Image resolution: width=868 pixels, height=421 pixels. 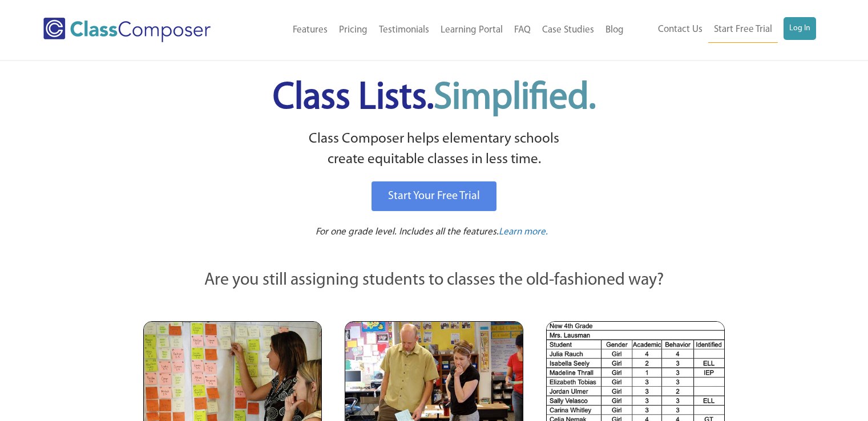 What do you see at coordinates (434, 196) in the screenshot?
I see `span: Start Your Free Trial` at bounding box center [434, 196].